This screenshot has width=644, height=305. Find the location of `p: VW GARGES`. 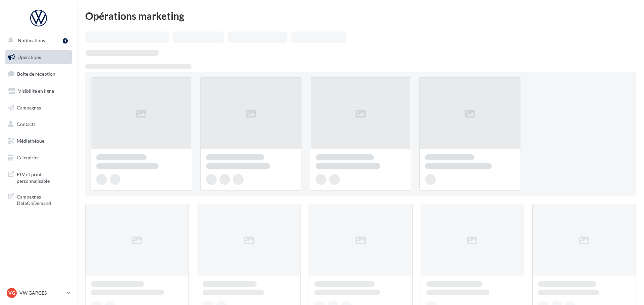

p: VW GARGES is located at coordinates (42, 293).